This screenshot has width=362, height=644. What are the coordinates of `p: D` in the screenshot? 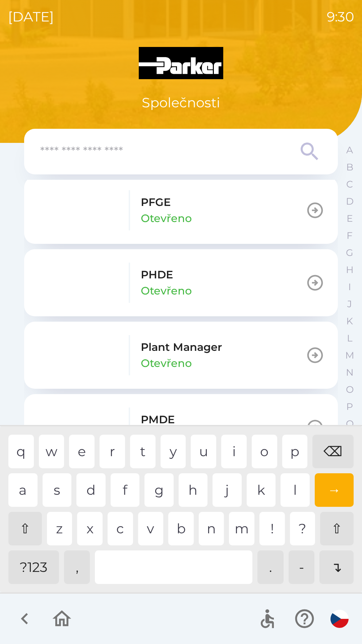 It's located at (350, 201).